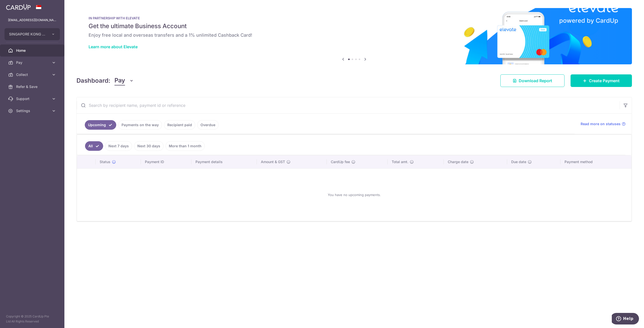  Describe the element at coordinates (166, 162) in the screenshot. I see `th: Payment ID` at that location.